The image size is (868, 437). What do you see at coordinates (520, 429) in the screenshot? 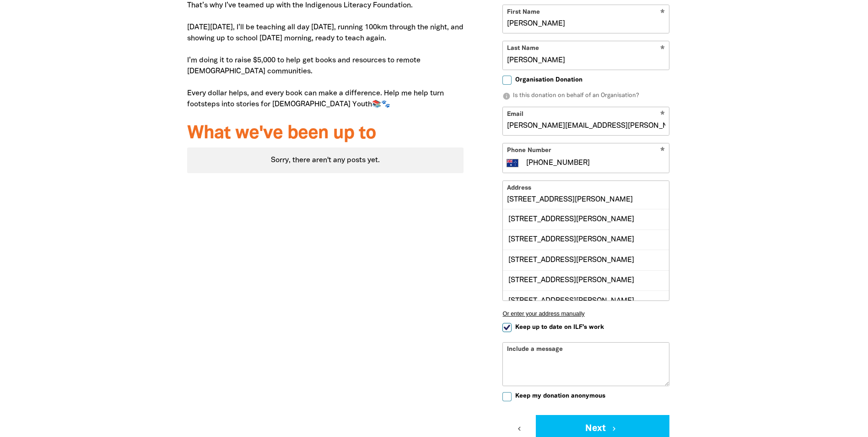
I see `i: chevron_left` at bounding box center [520, 429].